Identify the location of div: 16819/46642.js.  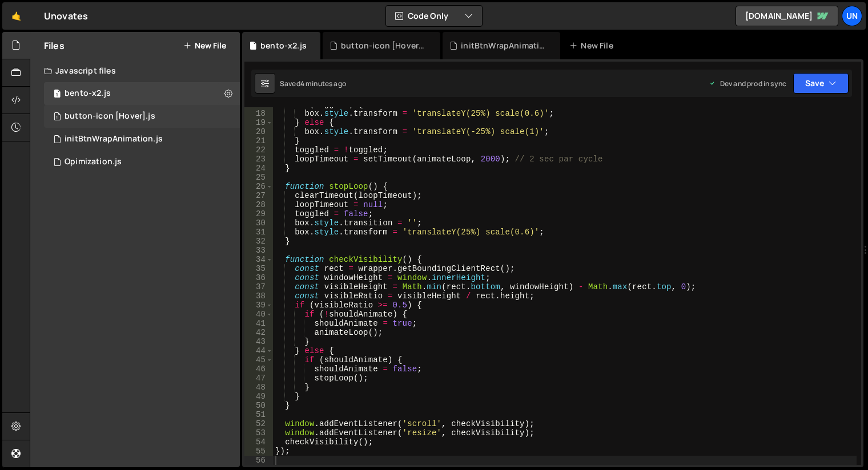
(141, 93).